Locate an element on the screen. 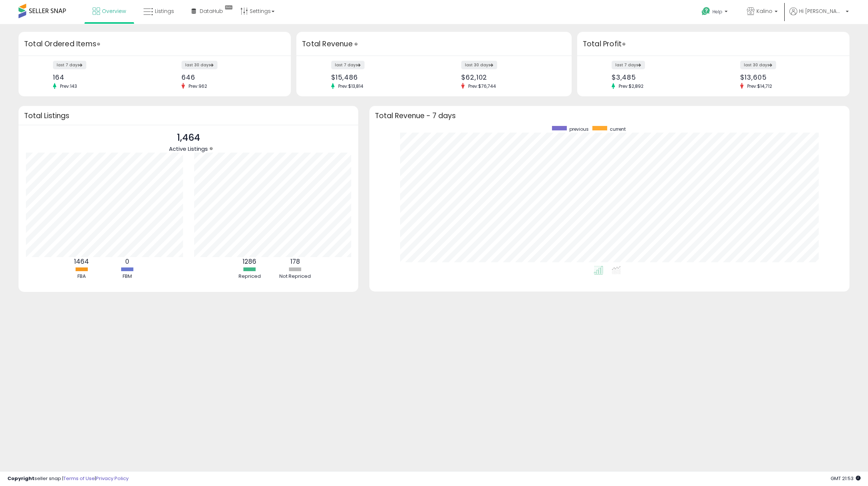 Image resolution: width=868 pixels, height=486 pixels. h3: Total Revenue - 7 days is located at coordinates (610, 116).